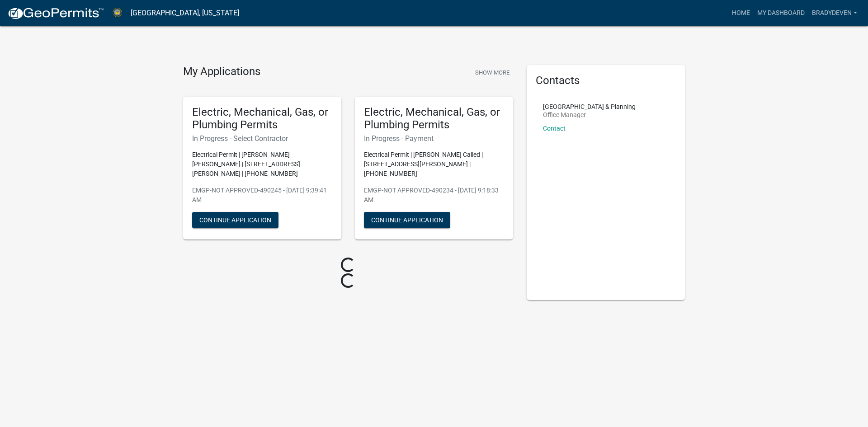 This screenshot has height=427, width=868. Describe the element at coordinates (589, 115) in the screenshot. I see `p: Office Manager` at that location.